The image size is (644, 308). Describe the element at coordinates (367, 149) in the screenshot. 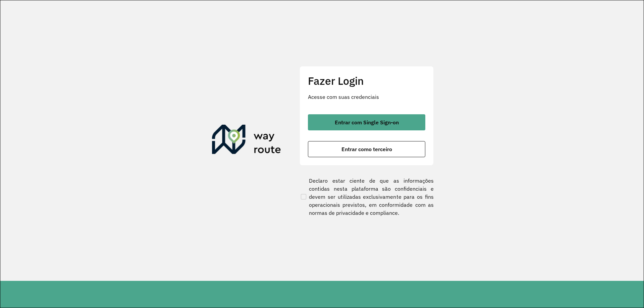

I see `span: Entrar como terceiro` at that location.